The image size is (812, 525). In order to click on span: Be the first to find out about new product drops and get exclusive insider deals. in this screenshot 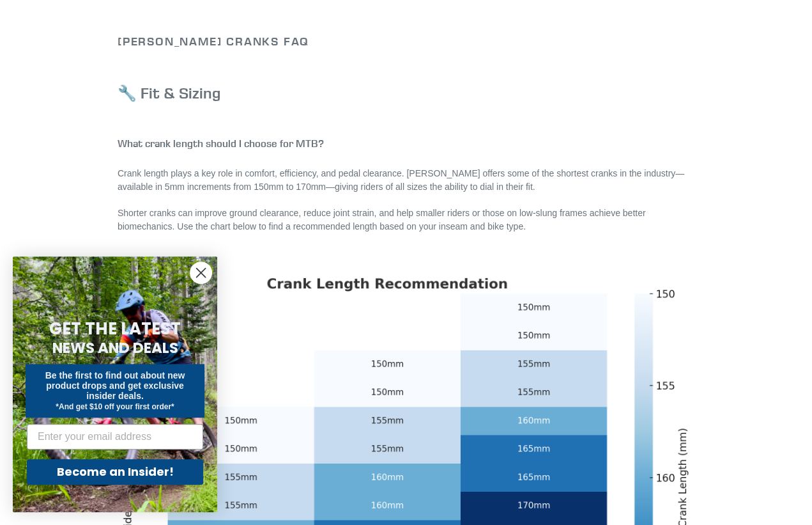, I will do `click(115, 385)`.